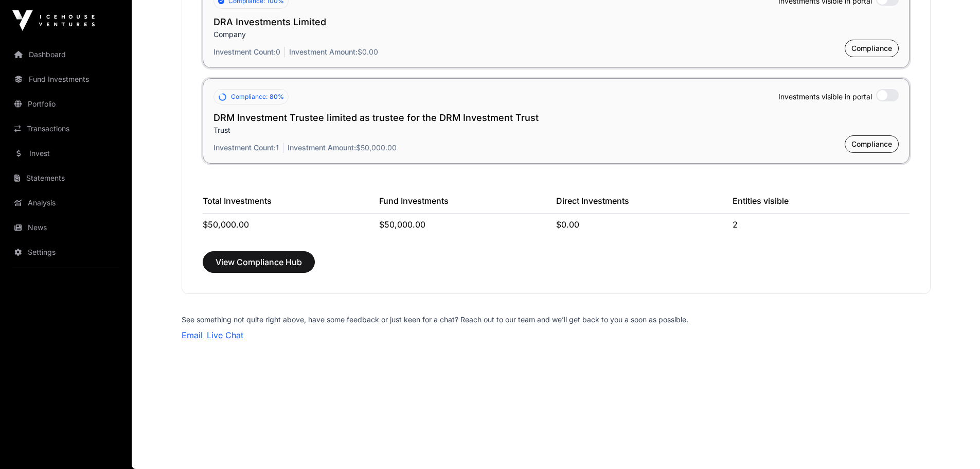 This screenshot has width=980, height=469. Describe the element at coordinates (54, 21) in the screenshot. I see `img: Icehouse Ventures Logo` at that location.